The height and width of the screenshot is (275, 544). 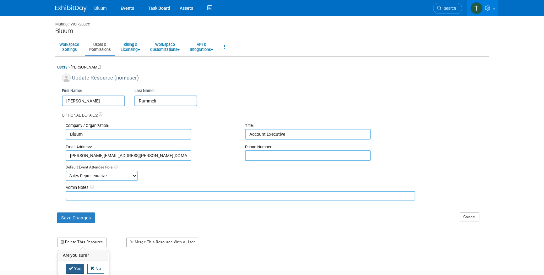 I want to click on div: Admin Notes:, so click(x=240, y=188).